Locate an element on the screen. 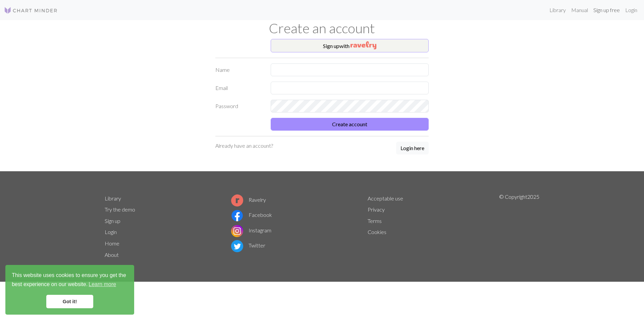  img: Instagram logo is located at coordinates (237, 231).